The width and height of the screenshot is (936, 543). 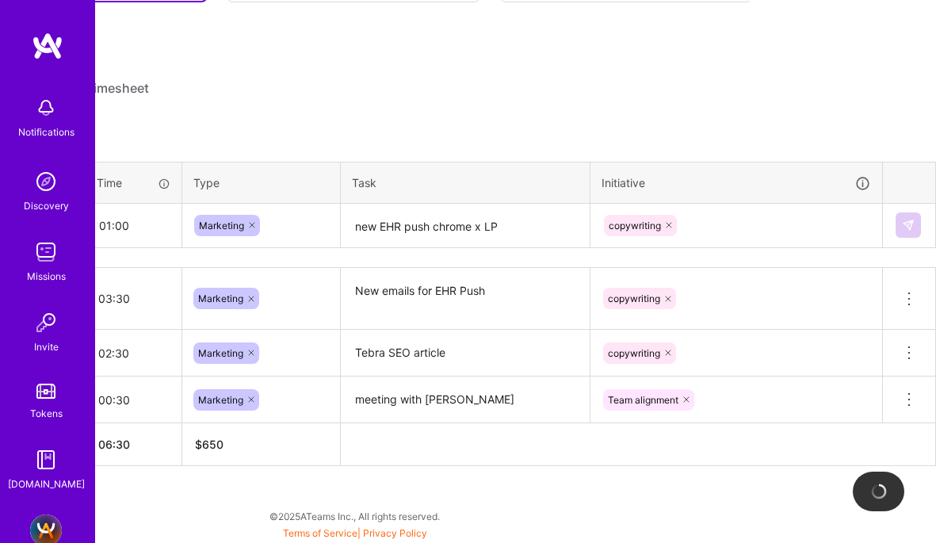 I want to click on img: bell, so click(x=46, y=108).